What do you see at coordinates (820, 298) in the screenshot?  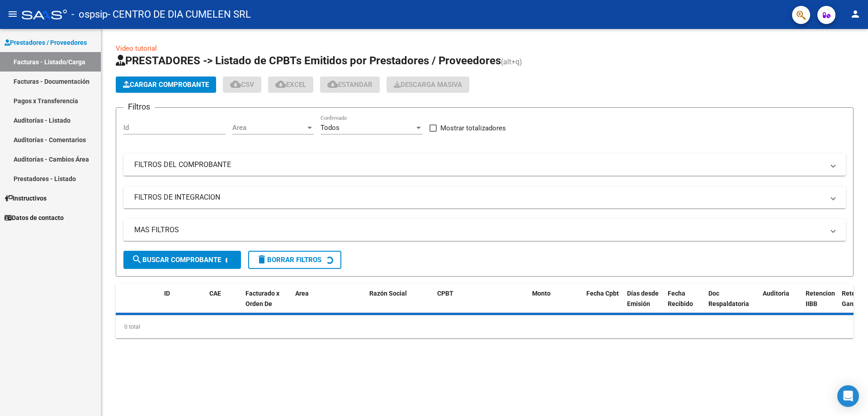 I see `span: Retencion IIBB` at bounding box center [820, 298].